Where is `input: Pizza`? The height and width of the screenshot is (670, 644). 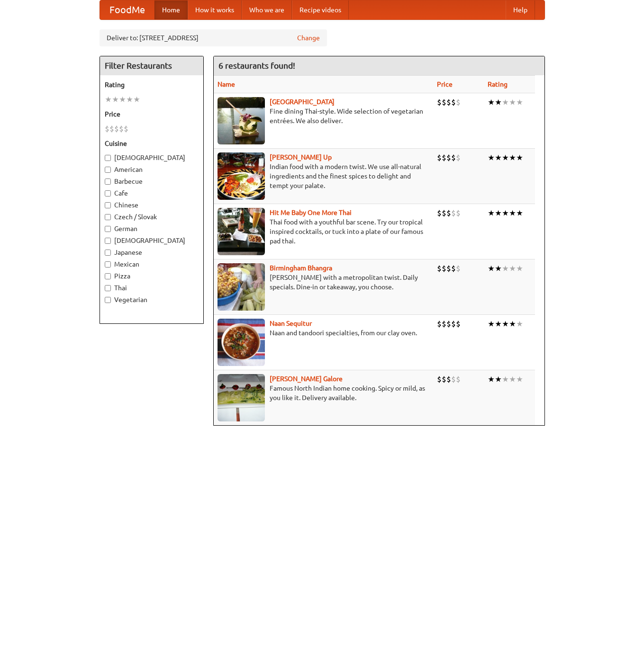 input: Pizza is located at coordinates (108, 276).